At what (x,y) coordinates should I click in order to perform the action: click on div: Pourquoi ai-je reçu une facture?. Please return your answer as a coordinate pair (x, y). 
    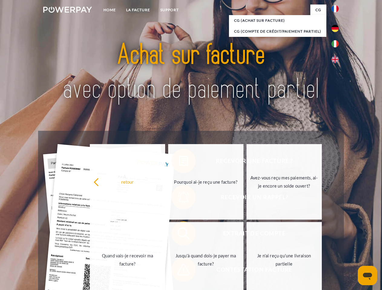
    Looking at the image, I should click on (206, 182).